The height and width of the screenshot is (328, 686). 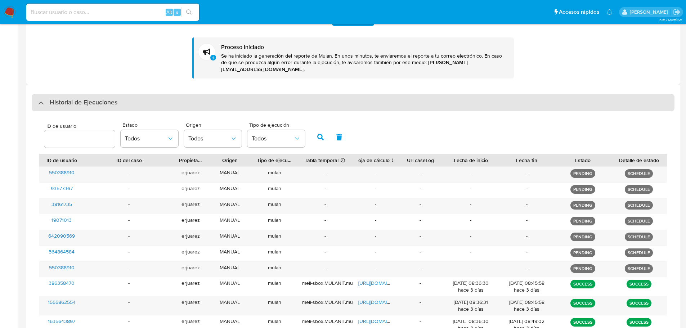 I want to click on a: Salir, so click(x=677, y=12).